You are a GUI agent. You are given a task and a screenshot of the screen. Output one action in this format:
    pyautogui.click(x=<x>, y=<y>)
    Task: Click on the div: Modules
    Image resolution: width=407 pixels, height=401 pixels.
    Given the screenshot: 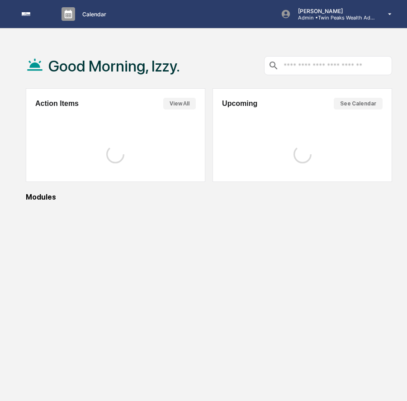 What is the action you would take?
    pyautogui.click(x=209, y=197)
    